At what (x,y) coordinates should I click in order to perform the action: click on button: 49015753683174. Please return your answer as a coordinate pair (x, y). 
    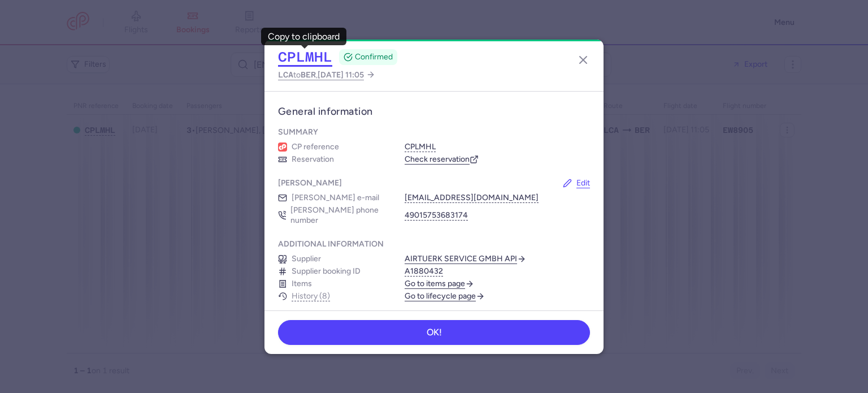
    Looking at the image, I should click on (436, 215).